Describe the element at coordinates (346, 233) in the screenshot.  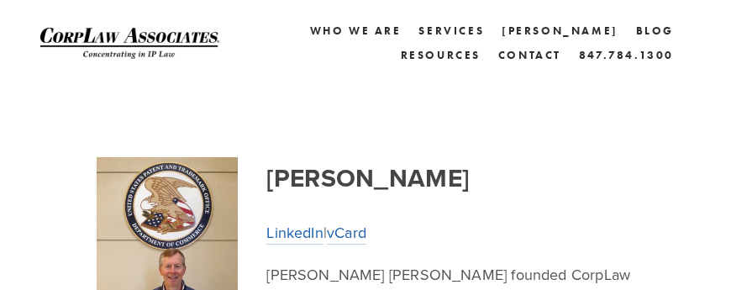
I see `a: vCard` at that location.